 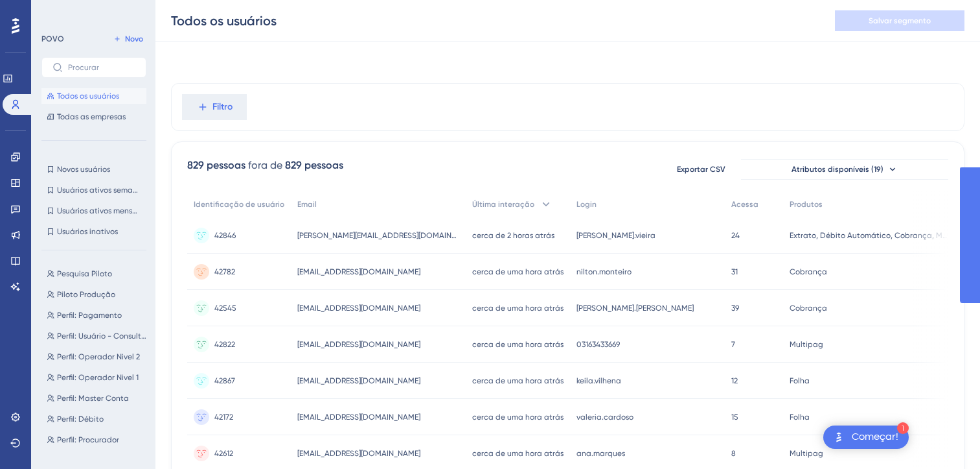 What do you see at coordinates (98, 419) in the screenshot?
I see `button: Perfil: Débito` at bounding box center [98, 419].